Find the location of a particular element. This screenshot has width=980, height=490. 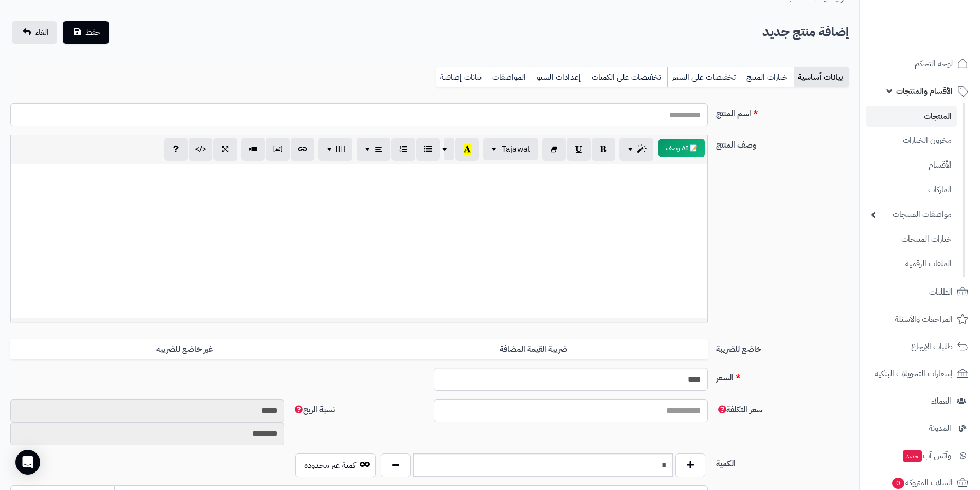

a: المدونة is located at coordinates (919, 428).